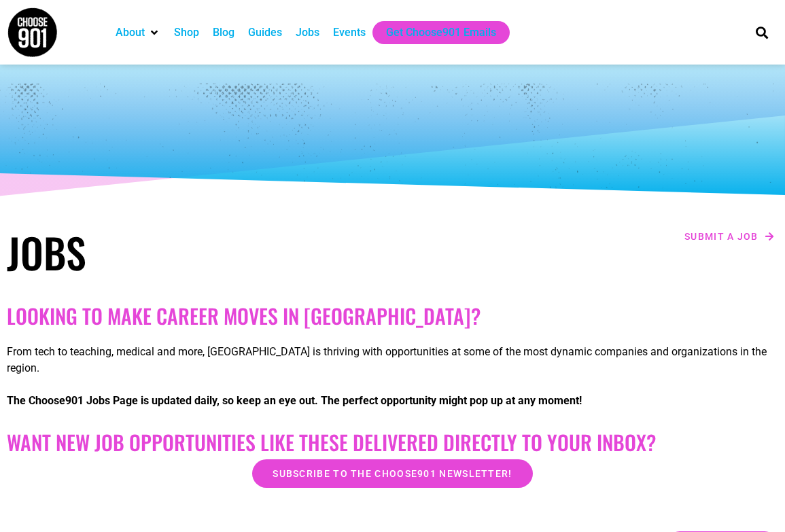 The image size is (785, 532). What do you see at coordinates (186, 33) in the screenshot?
I see `a: Shop` at bounding box center [186, 33].